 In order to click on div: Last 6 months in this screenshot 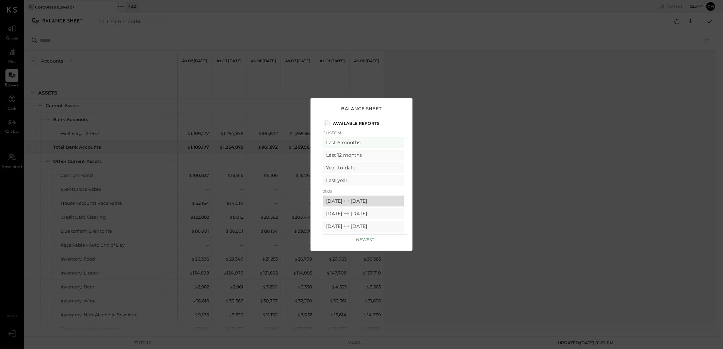, I will do `click(364, 143)`.